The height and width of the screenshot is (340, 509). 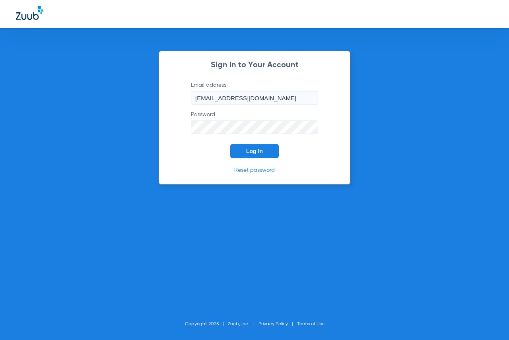 What do you see at coordinates (254, 170) in the screenshot?
I see `a: Reset password` at bounding box center [254, 170].